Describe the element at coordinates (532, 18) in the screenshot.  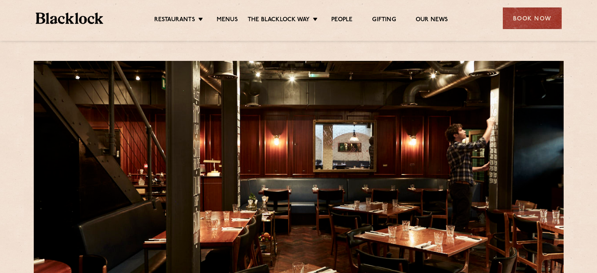
I see `div: Book Now` at that location.